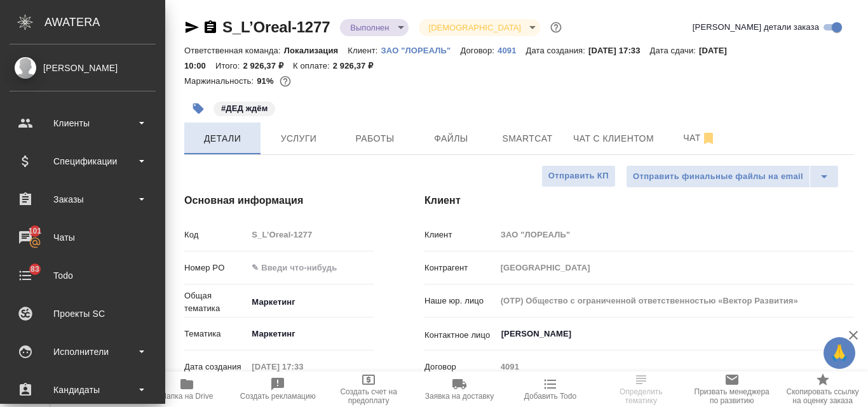  I want to click on p: Контактное лицо, so click(460, 335).